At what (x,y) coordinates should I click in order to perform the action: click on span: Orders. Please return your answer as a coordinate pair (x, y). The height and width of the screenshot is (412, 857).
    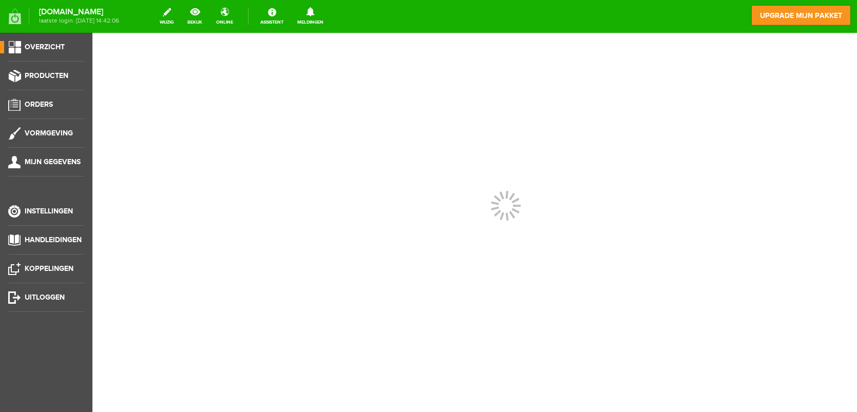
    Looking at the image, I should click on (39, 104).